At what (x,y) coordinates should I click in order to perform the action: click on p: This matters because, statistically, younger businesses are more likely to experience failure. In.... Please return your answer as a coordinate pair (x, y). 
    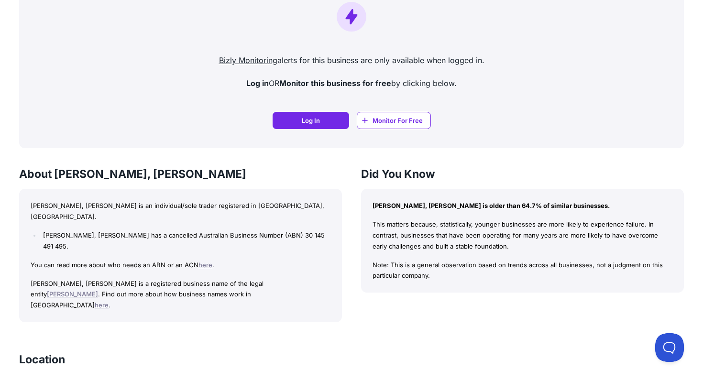
    Looking at the image, I should click on (522, 235).